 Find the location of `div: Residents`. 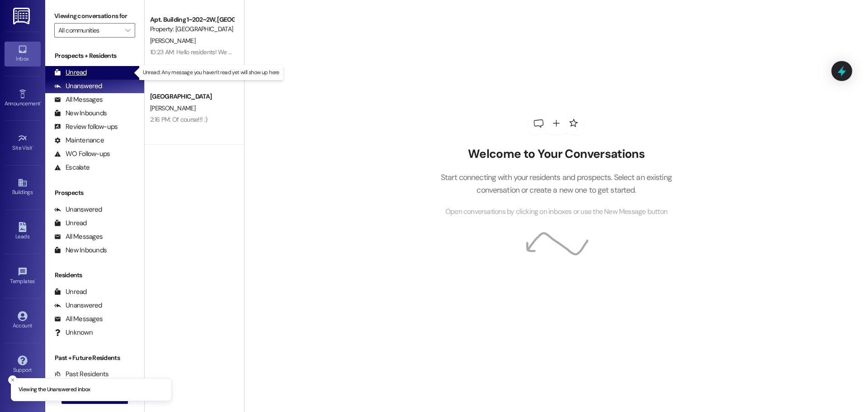

div: Residents is located at coordinates (94, 275).